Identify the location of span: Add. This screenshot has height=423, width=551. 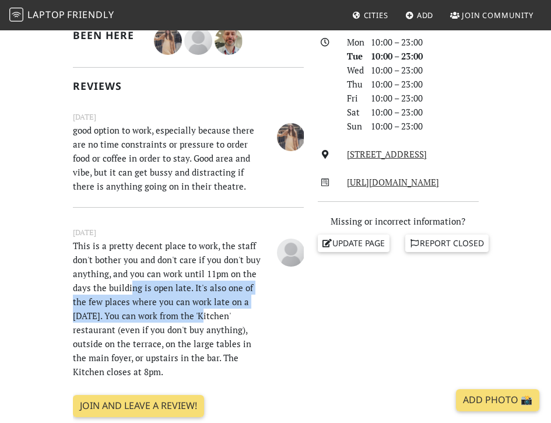
(425, 15).